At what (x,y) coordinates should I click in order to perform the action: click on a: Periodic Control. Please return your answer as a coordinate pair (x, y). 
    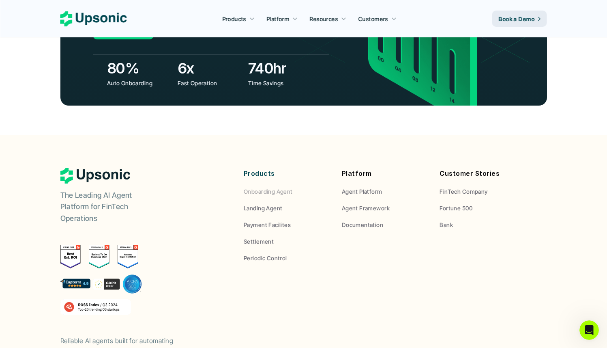
    Looking at the image, I should click on (287, 258).